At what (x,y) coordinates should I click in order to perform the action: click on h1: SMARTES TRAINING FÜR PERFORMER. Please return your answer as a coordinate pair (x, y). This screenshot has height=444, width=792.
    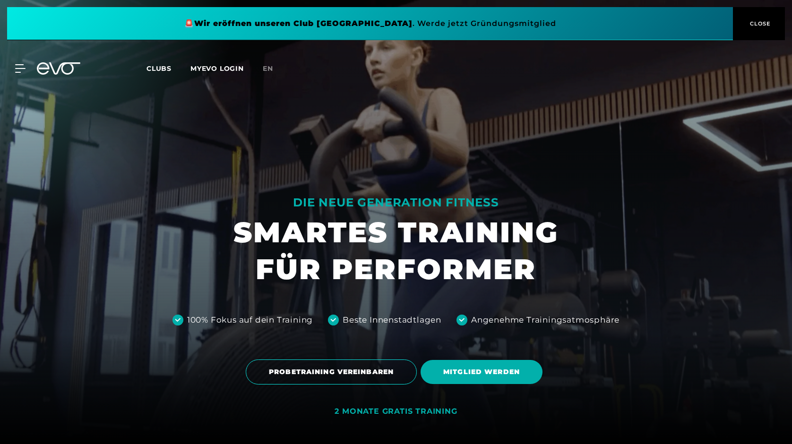
    Looking at the image, I should click on (396, 251).